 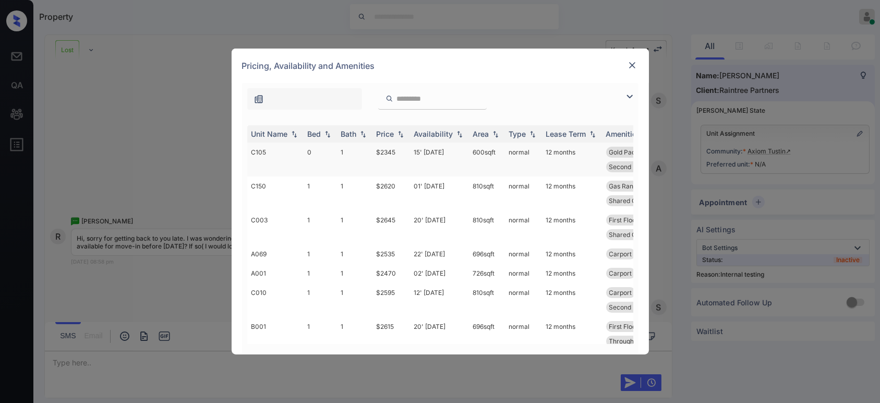 What do you see at coordinates (275, 333) in the screenshot?
I see `td: B001` at bounding box center [275, 333].